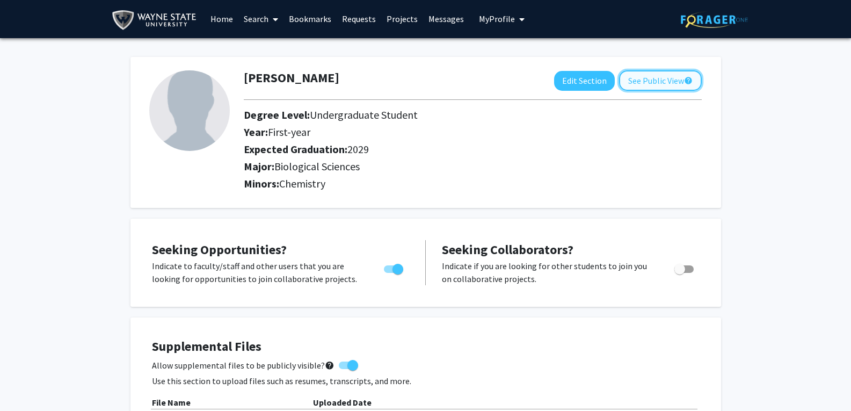  Describe the element at coordinates (473, 184) in the screenshot. I see `h2: Minors:` at that location.